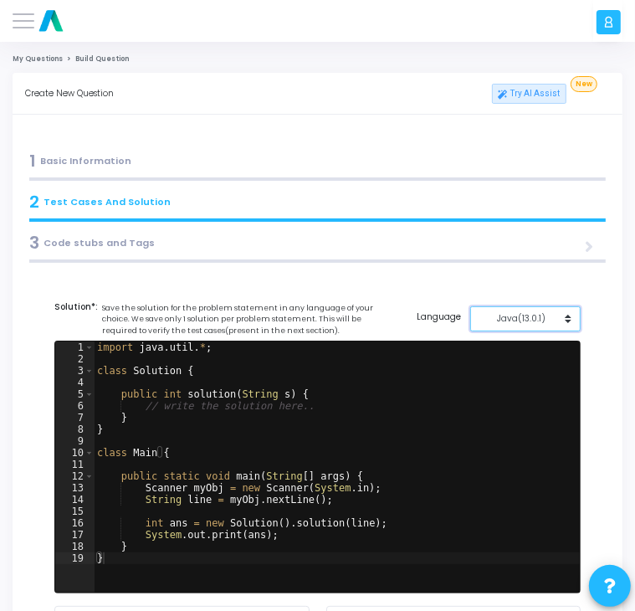 This screenshot has width=635, height=611. I want to click on label: Solution*:, so click(226, 318).